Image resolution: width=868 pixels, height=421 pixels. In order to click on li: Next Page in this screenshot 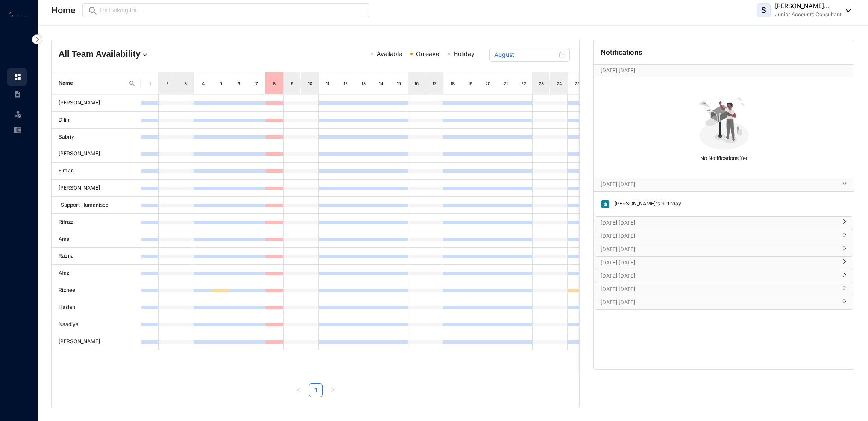, I will do `click(333, 390)`.